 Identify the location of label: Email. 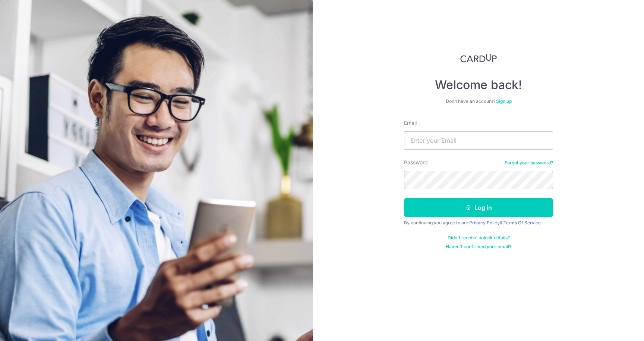
(410, 123).